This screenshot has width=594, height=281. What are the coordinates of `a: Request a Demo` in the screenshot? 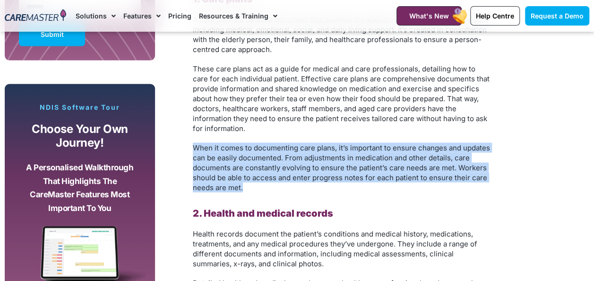 It's located at (557, 16).